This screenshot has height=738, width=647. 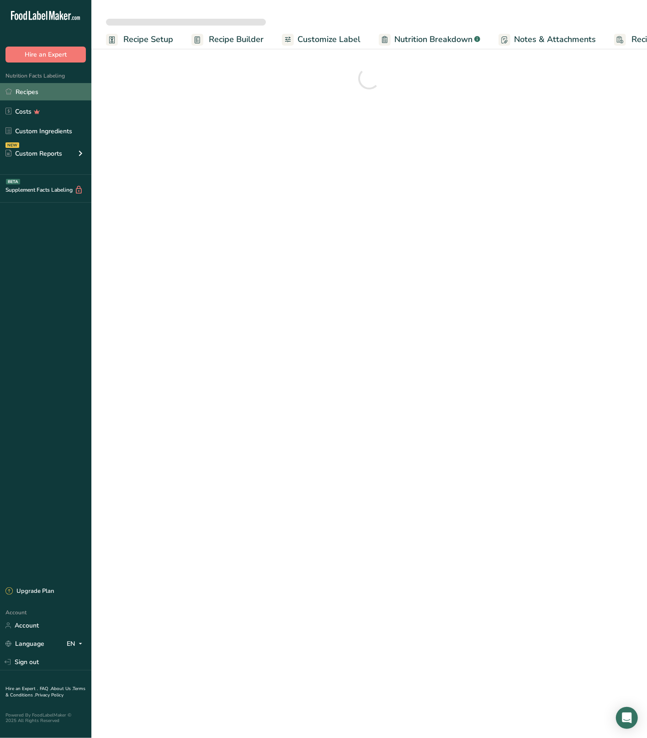 I want to click on a: Recipe Setup, so click(x=139, y=39).